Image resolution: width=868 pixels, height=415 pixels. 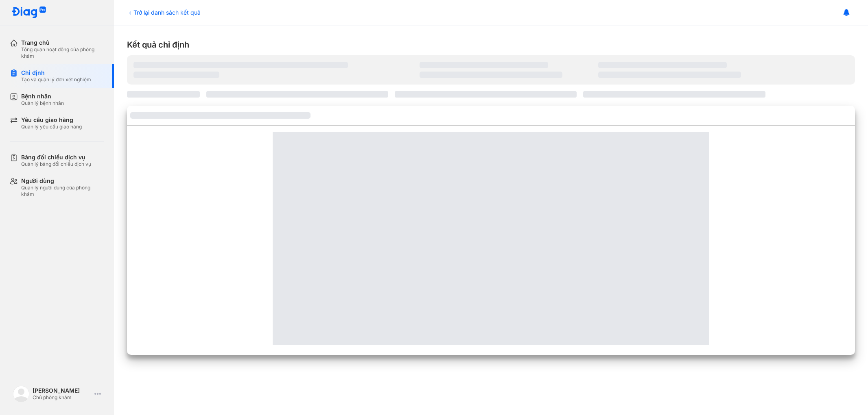 I want to click on div: Bảng đối chiếu dịch vụ, so click(x=56, y=158).